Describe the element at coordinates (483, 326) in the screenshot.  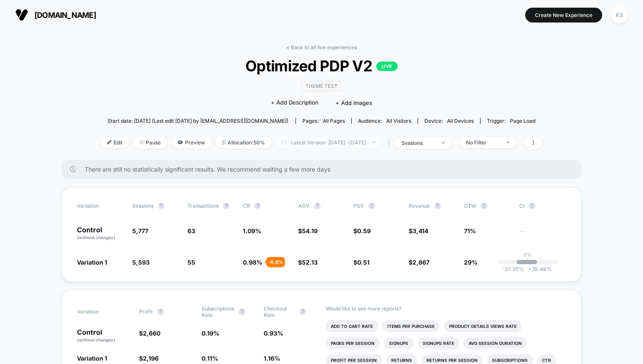
I see `li: Product Details Views Rate` at that location.